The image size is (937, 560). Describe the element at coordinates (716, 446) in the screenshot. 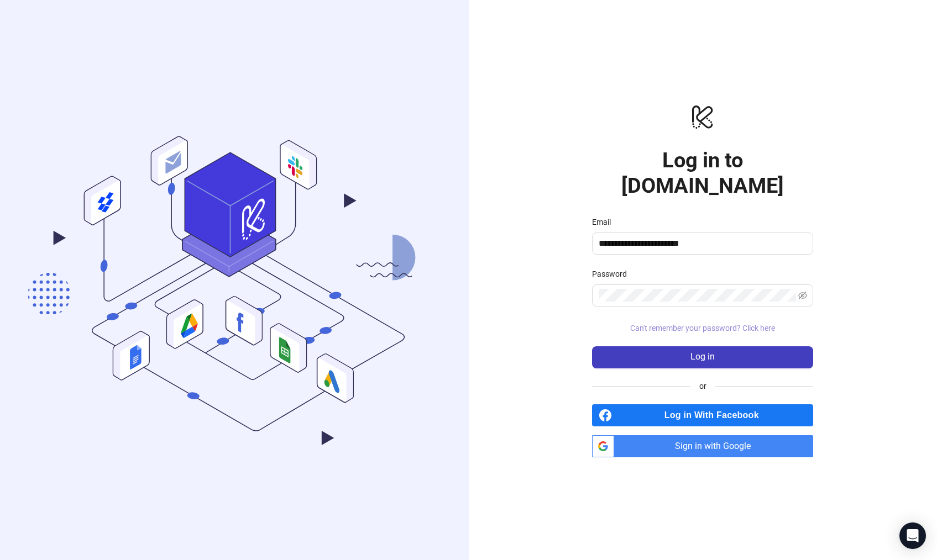

I see `span: Sign in with Google` at that location.